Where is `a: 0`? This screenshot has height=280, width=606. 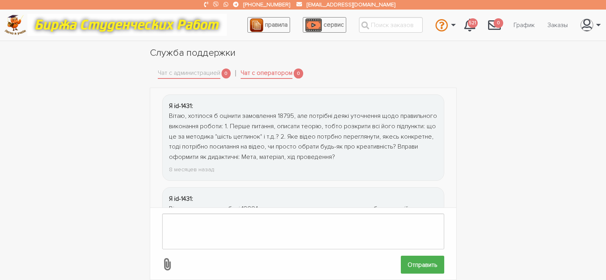
a: 0 is located at coordinates (495, 25).